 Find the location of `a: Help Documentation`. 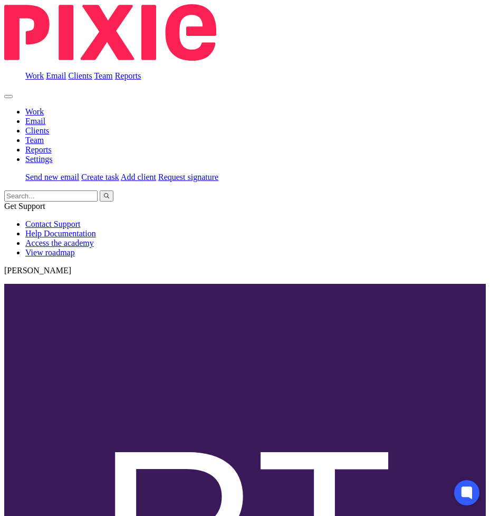

a: Help Documentation is located at coordinates (61, 233).